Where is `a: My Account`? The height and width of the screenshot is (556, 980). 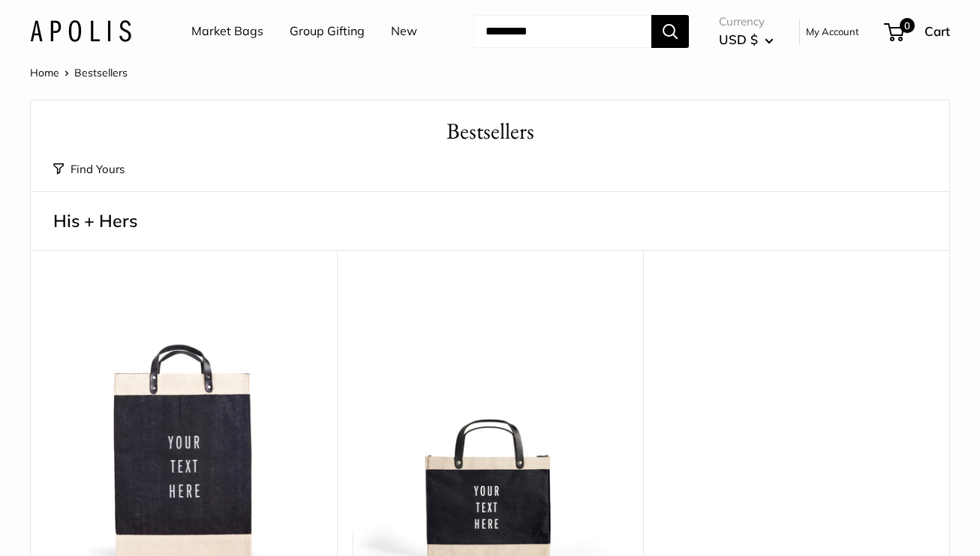 a: My Account is located at coordinates (833, 32).